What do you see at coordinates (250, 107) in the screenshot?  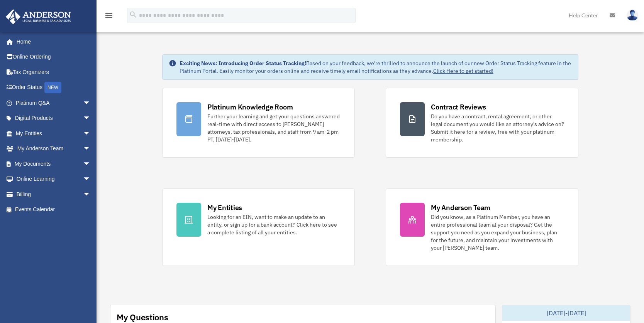 I see `div: Platinum Knowledge Room` at bounding box center [250, 107].